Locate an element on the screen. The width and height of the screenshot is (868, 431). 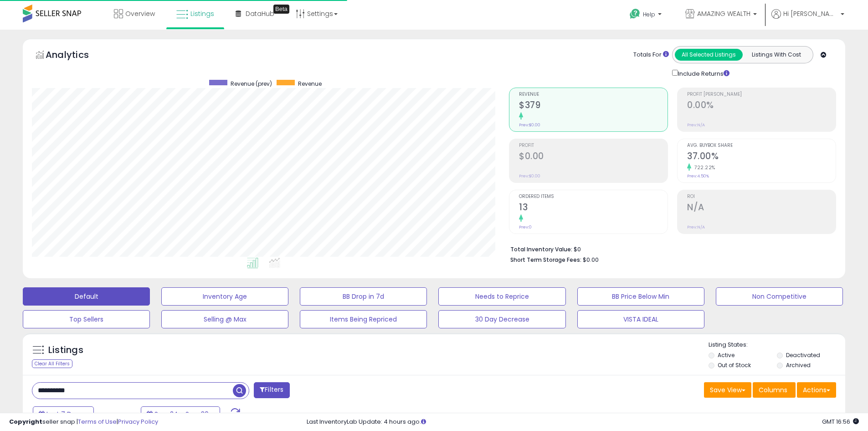
span: Revenue (prev) is located at coordinates (251, 83).